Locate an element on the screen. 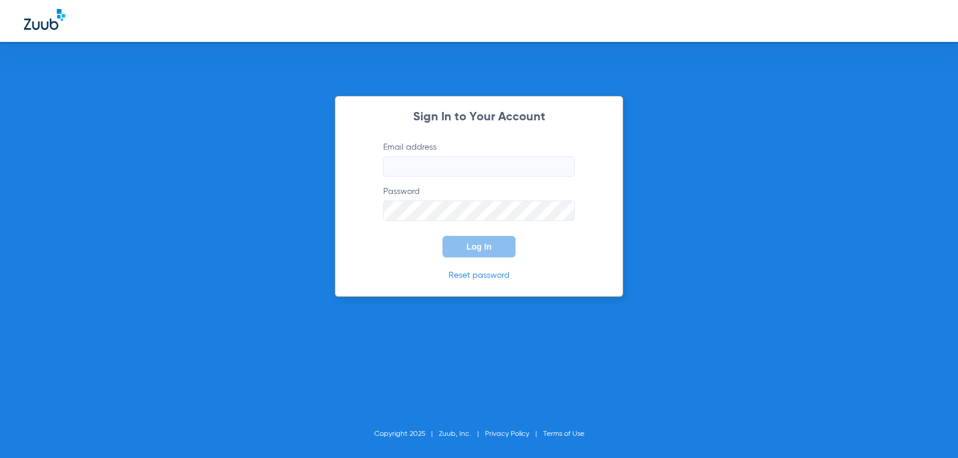  label: Password is located at coordinates (479, 203).